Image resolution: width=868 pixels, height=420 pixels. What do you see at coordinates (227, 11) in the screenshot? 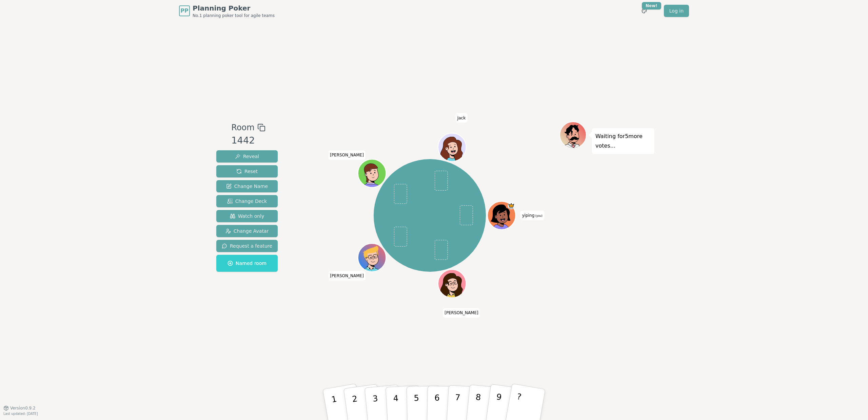
I see `a: PPPlanning PokerNo.1 planning poker tool for agile teams` at bounding box center [227, 11].